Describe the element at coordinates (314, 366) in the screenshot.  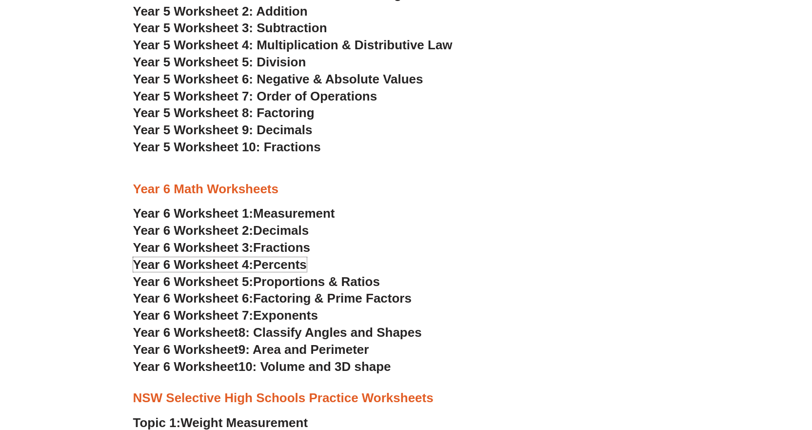
I see `span: 10: Volume and 3D shape` at that location.